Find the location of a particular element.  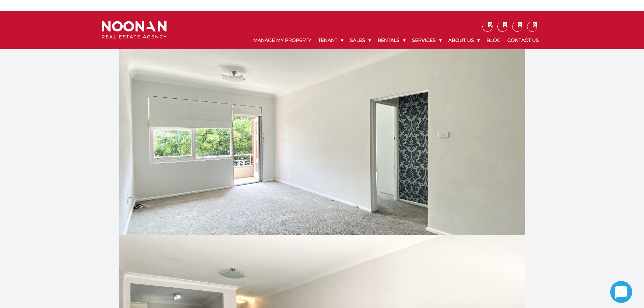

a: Contact Us is located at coordinates (523, 40).